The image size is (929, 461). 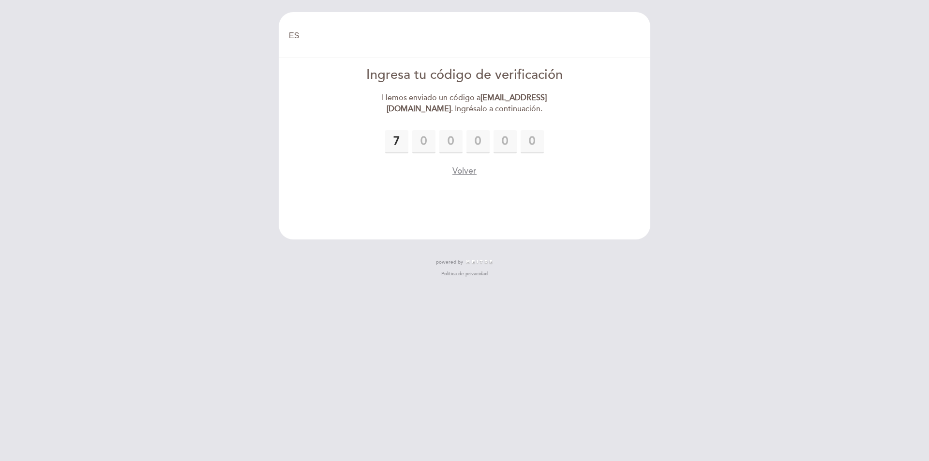 I want to click on button: Volver, so click(x=464, y=171).